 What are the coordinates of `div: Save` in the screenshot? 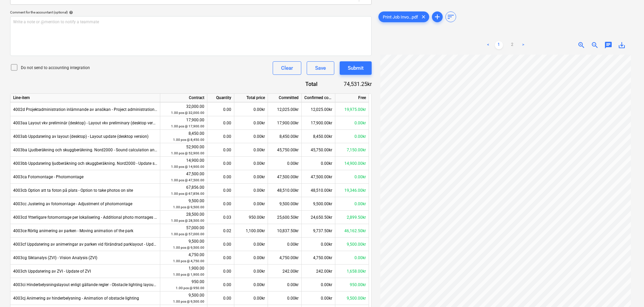 It's located at (320, 68).